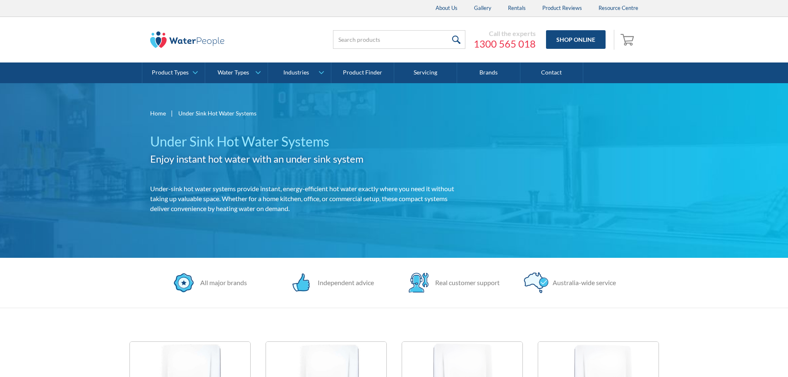 This screenshot has height=377, width=788. What do you see at coordinates (309, 199) in the screenshot?
I see `p: Under-sink hot water systems provide instant, energy-efficient hot water exactly where you need i...` at bounding box center [309, 199].